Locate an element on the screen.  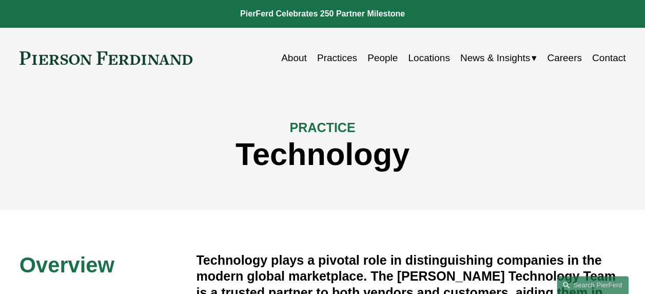
a: Practices is located at coordinates (337, 58).